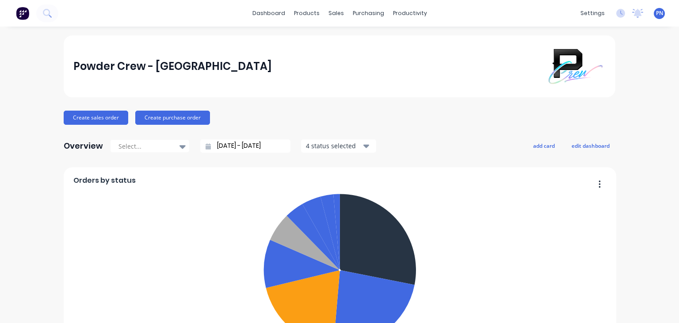  What do you see at coordinates (104, 180) in the screenshot?
I see `span: Orders by status` at bounding box center [104, 180].